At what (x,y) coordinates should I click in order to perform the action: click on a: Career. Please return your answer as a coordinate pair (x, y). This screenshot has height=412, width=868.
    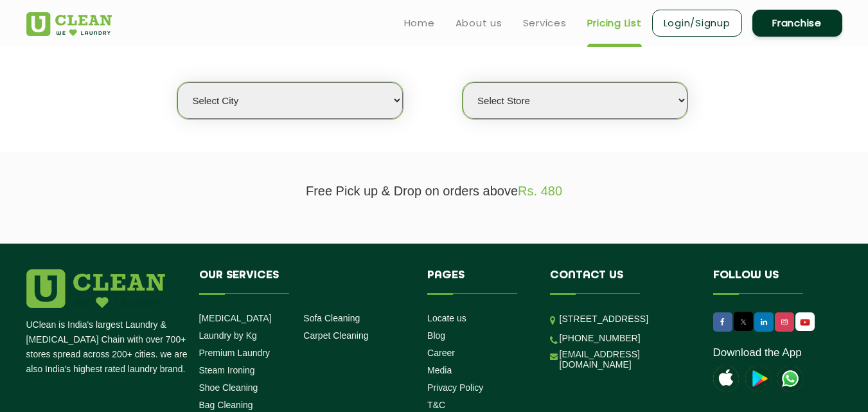
    Looking at the image, I should click on (441, 353).